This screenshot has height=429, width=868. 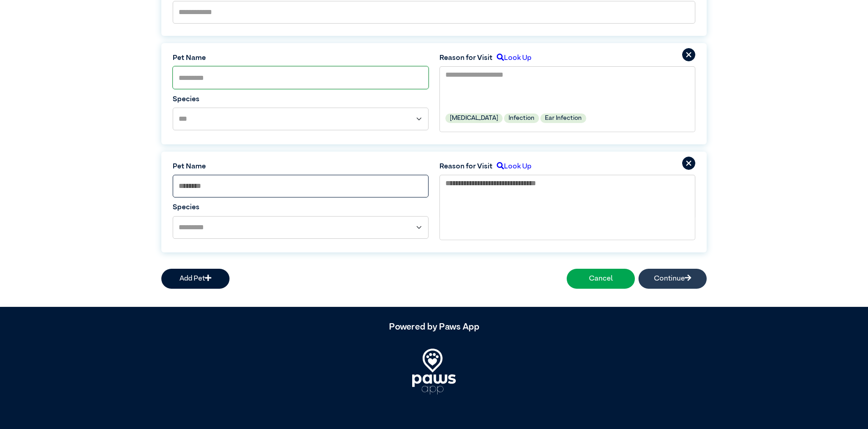 I want to click on h5: Powered by Paws App, so click(x=434, y=327).